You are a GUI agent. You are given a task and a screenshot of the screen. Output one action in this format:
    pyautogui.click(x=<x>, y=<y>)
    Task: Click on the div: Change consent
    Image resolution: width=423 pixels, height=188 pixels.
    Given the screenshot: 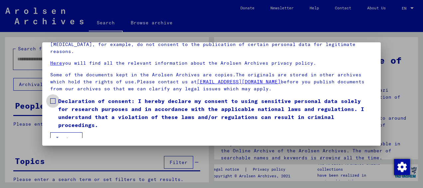 What is the action you would take?
    pyautogui.click(x=402, y=166)
    